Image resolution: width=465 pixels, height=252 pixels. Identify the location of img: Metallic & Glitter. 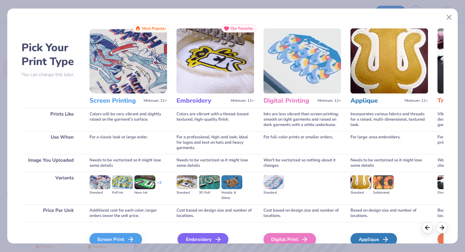
(232, 182).